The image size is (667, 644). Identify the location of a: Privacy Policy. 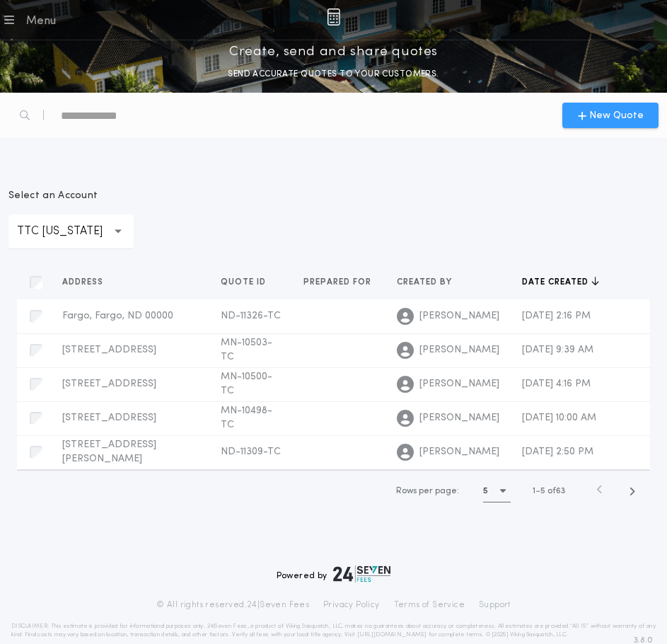
(352, 604).